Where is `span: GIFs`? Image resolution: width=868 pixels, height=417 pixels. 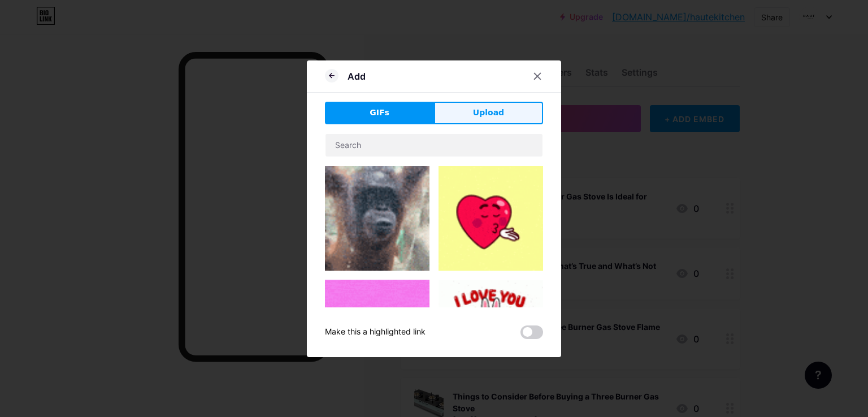
span: GIFs is located at coordinates (379, 112).